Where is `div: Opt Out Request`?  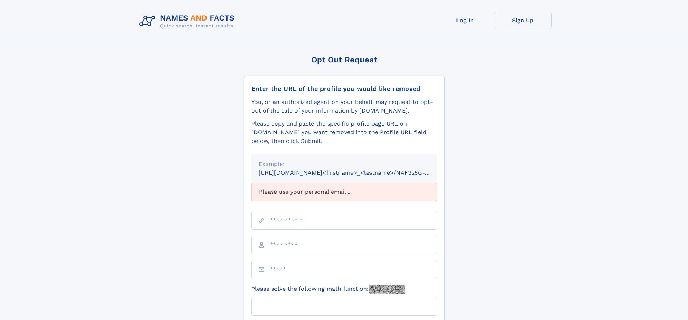
div: Opt Out Request is located at coordinates (344, 60).